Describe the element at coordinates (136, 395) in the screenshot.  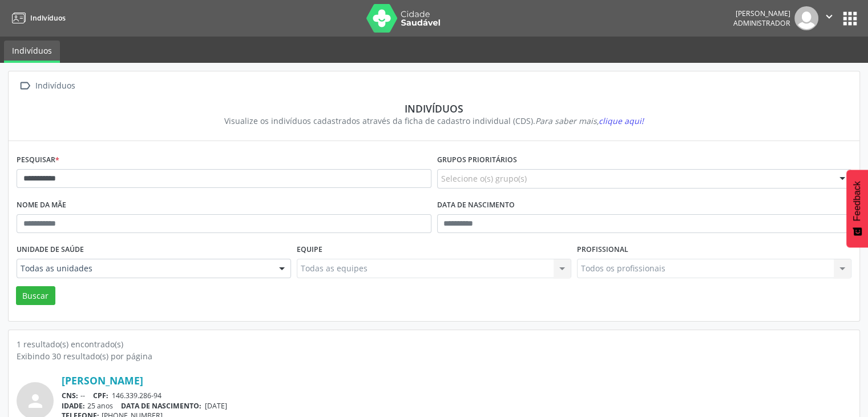
I see `span: 146.339.286-94` at that location.